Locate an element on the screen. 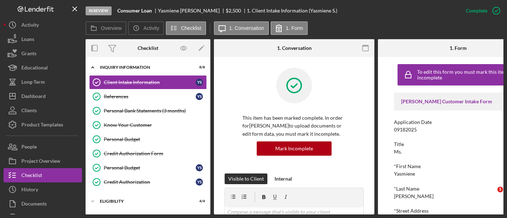 The width and height of the screenshot is (507, 218). div: People is located at coordinates (29, 148).